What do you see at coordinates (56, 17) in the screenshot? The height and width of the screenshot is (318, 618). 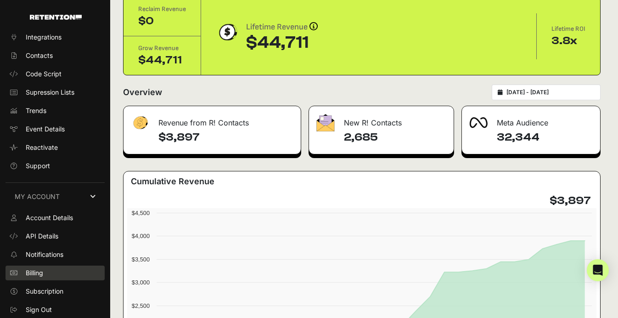 I see `img: Retention.com` at bounding box center [56, 17].